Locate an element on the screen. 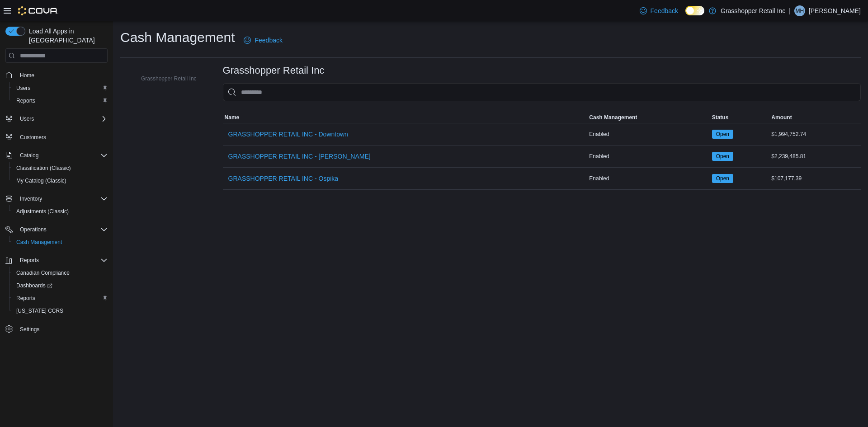  h1: Cash Management is located at coordinates (177, 38).